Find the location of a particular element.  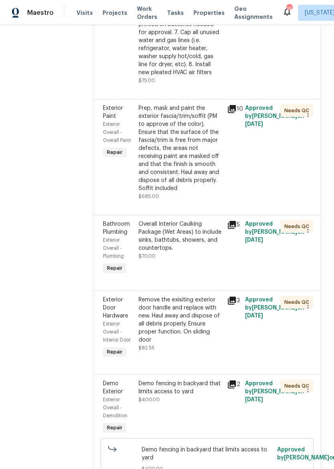

span: Exterior Door Hardware is located at coordinates (115, 308).